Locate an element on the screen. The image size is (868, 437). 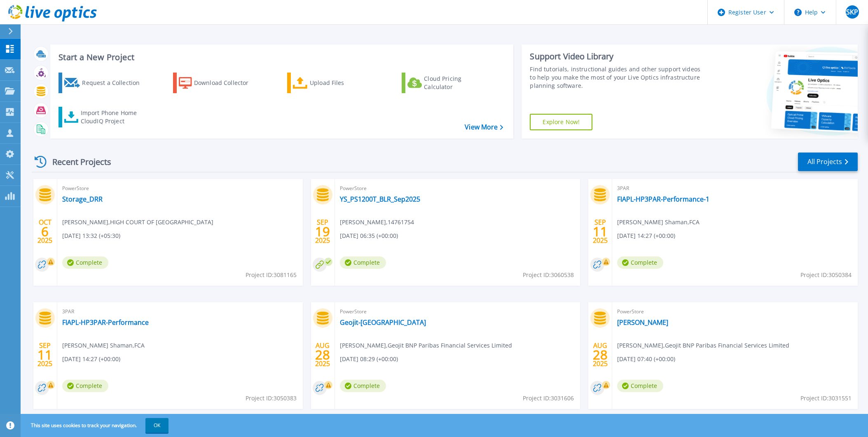
a: View More is located at coordinates (484, 127).